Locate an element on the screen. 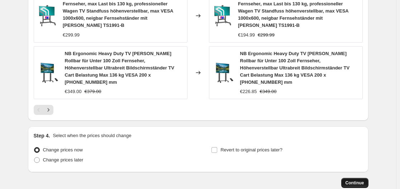  h2: Step 4. is located at coordinates (42, 136).